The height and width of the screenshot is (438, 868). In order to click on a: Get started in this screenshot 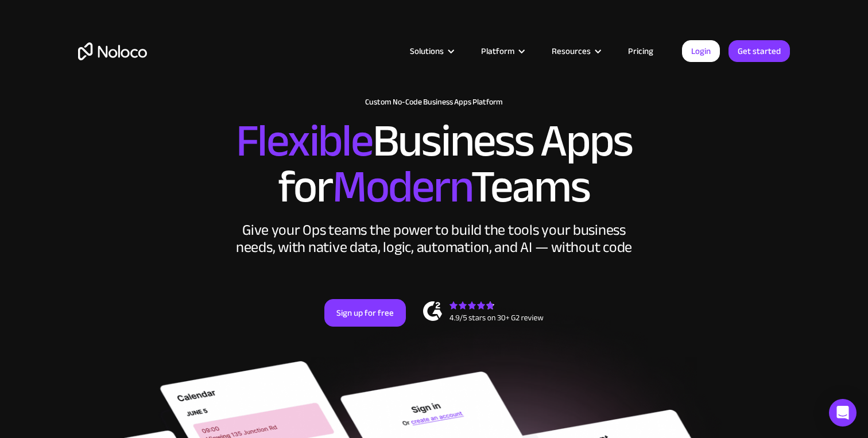, I will do `click(759, 51)`.